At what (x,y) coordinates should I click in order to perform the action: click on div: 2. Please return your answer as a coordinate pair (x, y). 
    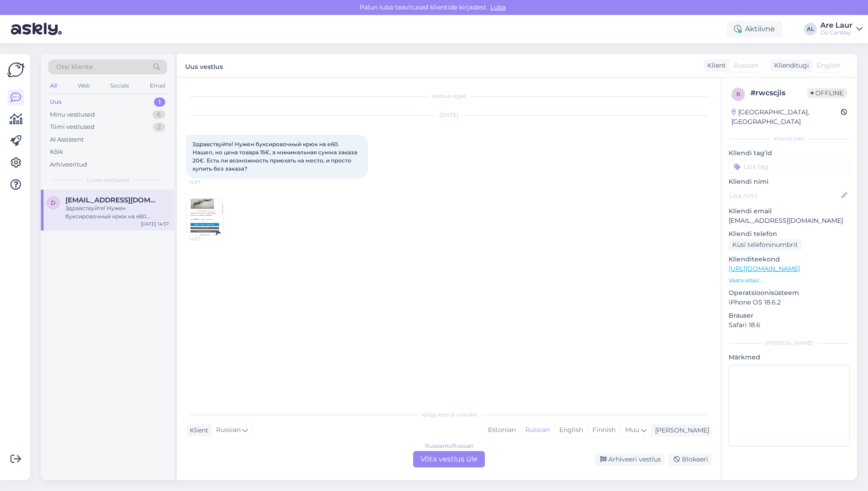
    Looking at the image, I should click on (159, 127).